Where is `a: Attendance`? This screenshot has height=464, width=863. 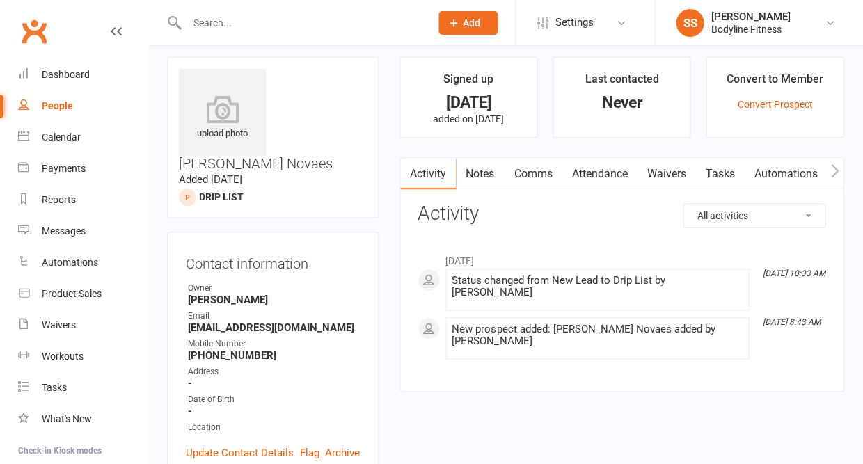 a: Attendance is located at coordinates (599, 174).